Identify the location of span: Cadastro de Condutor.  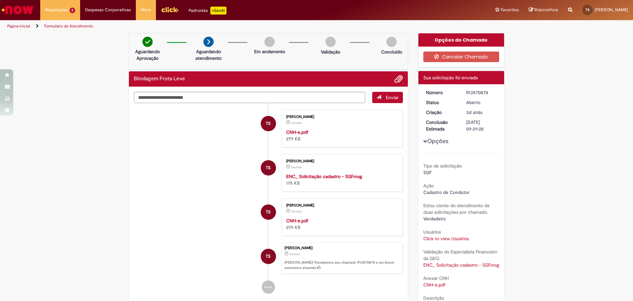
(447, 192).